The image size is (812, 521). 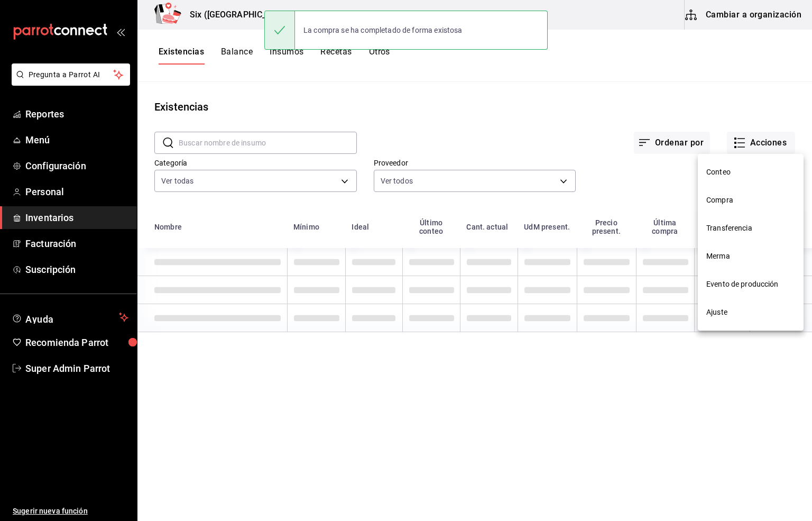 What do you see at coordinates (383, 30) in the screenshot?
I see `div: La compra se ha completado de forma existosa` at bounding box center [383, 30].